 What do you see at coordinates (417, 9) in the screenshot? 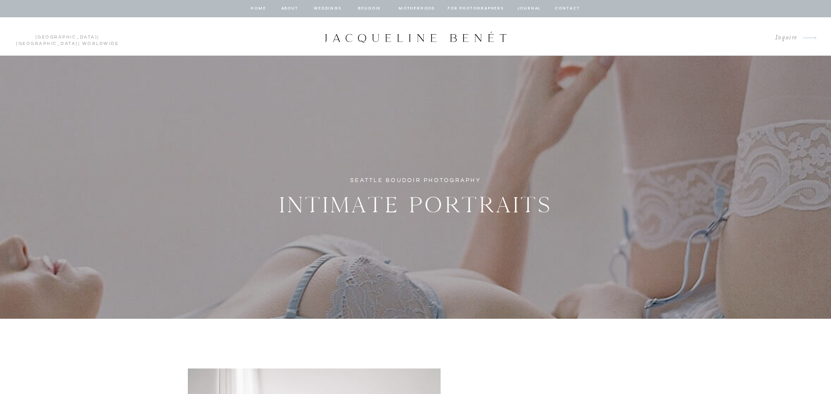
I see `a: Motherhood` at bounding box center [417, 9].